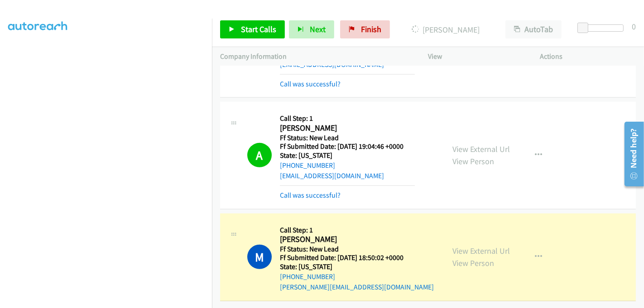 This screenshot has width=644, height=308. What do you see at coordinates (365, 29) in the screenshot?
I see `a: Finish` at bounding box center [365, 29].